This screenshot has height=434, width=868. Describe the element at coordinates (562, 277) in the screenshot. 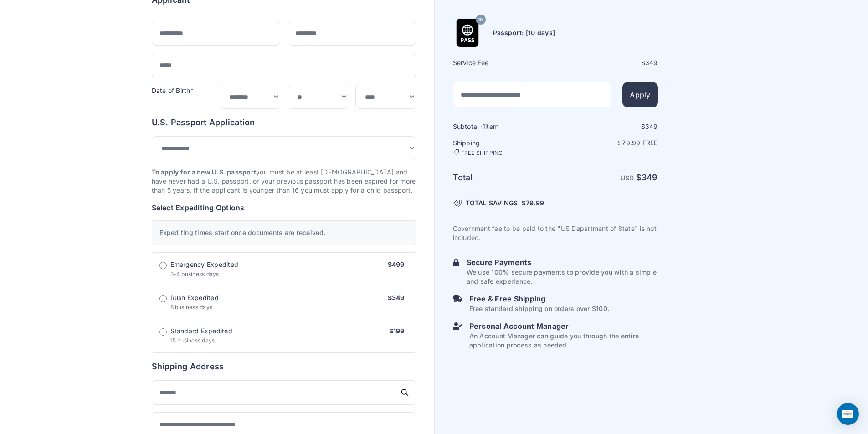

I see `p: We use 100% secure payments to provide you with a simple and safe experience.` at that location.